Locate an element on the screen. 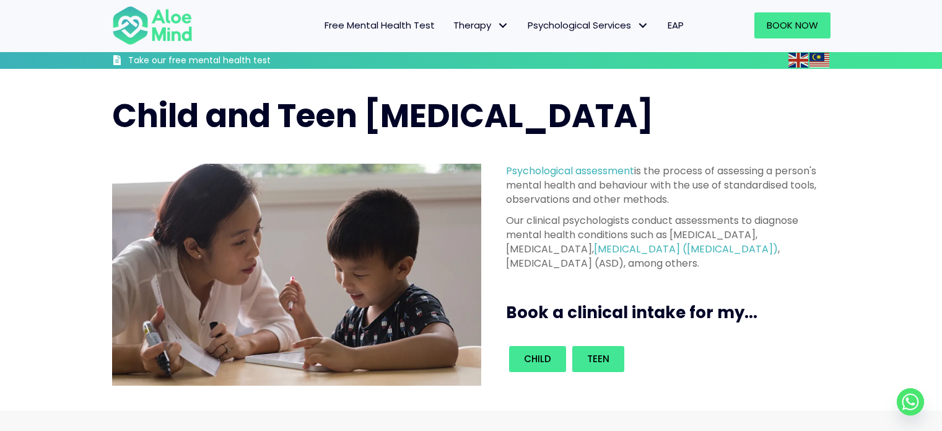  a: Teen is located at coordinates (599, 359).